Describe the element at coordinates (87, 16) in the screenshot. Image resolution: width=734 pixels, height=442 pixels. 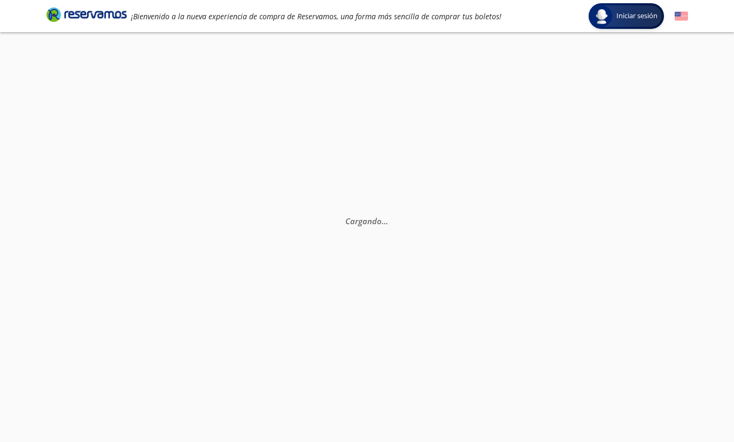
I see `a: Brand Logo` at that location.